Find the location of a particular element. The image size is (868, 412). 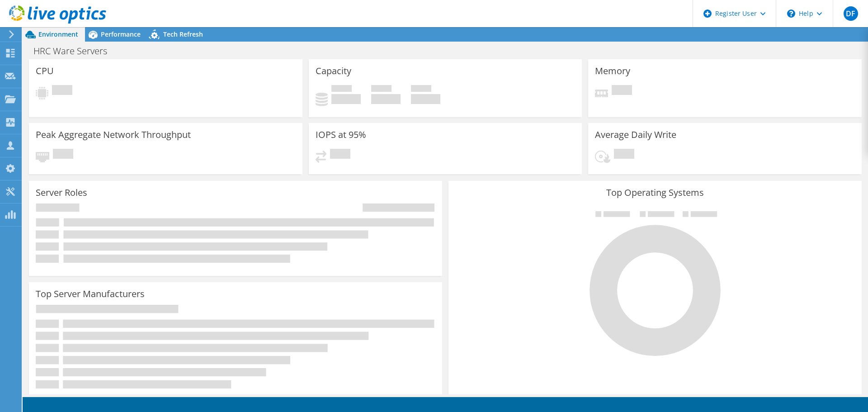

h3: Top Server Manufacturers is located at coordinates (90, 294).